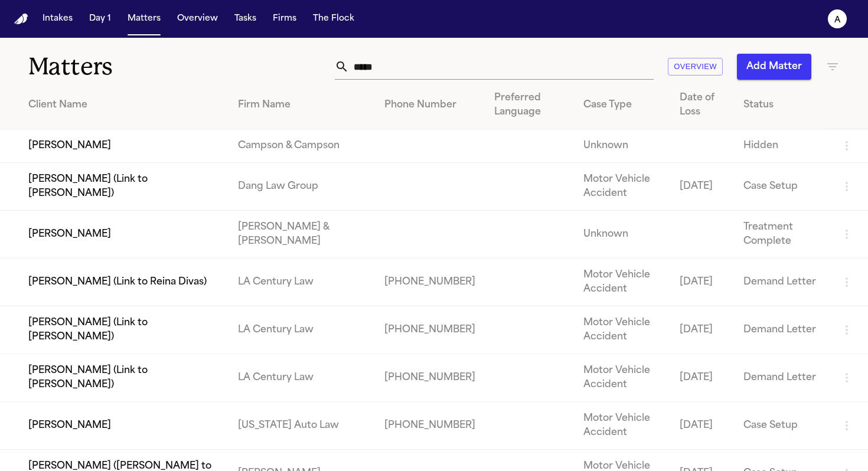 Image resolution: width=868 pixels, height=471 pixels. I want to click on div: Client Name, so click(124, 105).